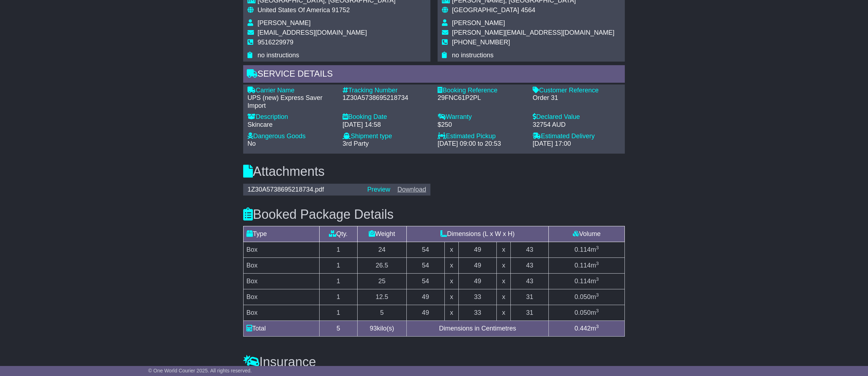  Describe the element at coordinates (340, 10) in the screenshot. I see `span: 91752` at that location.